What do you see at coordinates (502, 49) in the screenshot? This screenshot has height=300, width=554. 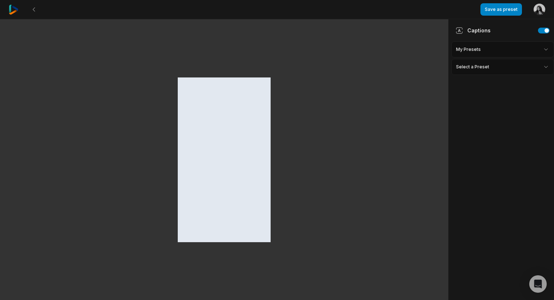 I see `div: My Presets` at bounding box center [502, 49].